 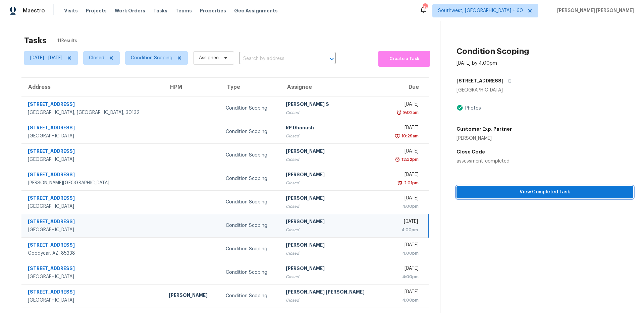 I want to click on h5: Customer Exp. Partner, so click(x=484, y=129).